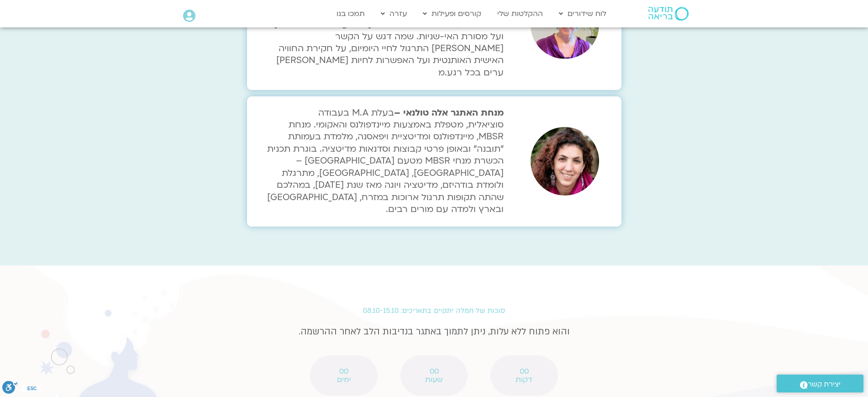  What do you see at coordinates (384, 161) in the screenshot?
I see `p: בעלת M.A בעבודה סוציאלית, מטפלת באמצעות מיינדפולנס והאקומי. מנחת MBSR, מיינדפולנס ומדיטציית ויפאס...` at bounding box center [384, 161].